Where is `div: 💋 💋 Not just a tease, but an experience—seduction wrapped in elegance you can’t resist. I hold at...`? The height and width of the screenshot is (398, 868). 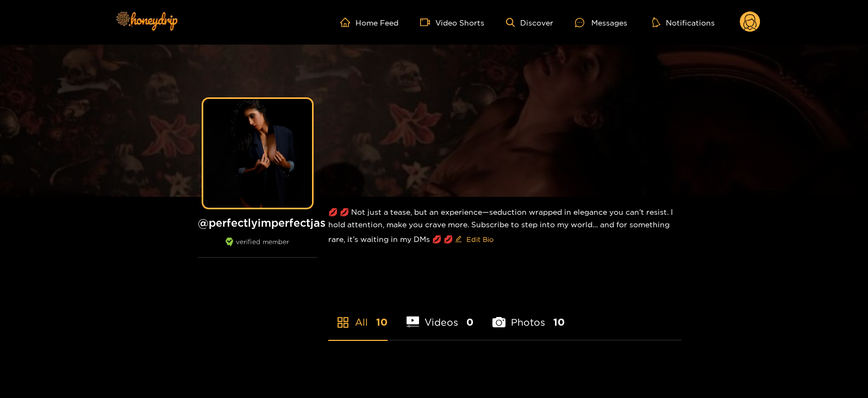
div: 💋 💋 Not just a tease, but an experience—seduction wrapped in elegance you can’t resist. I hold at... is located at coordinates (505, 227).